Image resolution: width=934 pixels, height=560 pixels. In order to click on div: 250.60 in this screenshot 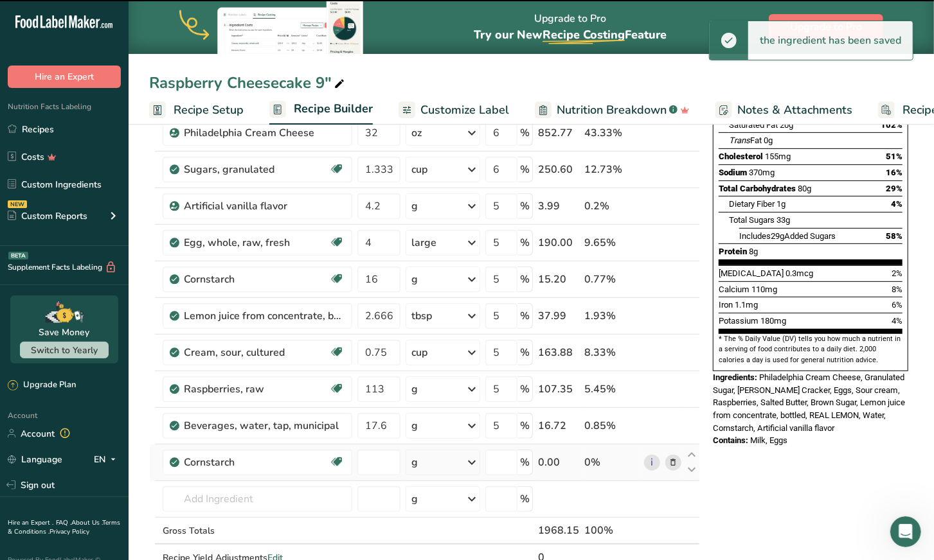, I will do `click(559, 170)`.